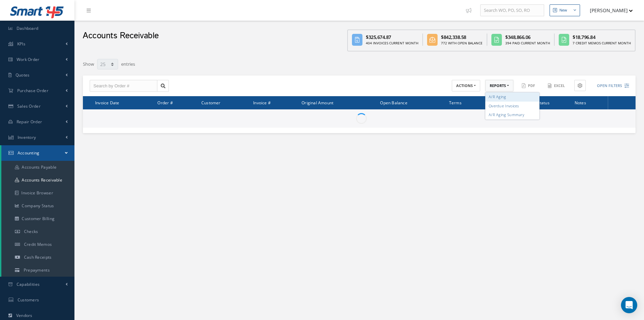 The image size is (644, 320). Describe the element at coordinates (38, 153) in the screenshot. I see `a: Accounting` at that location.